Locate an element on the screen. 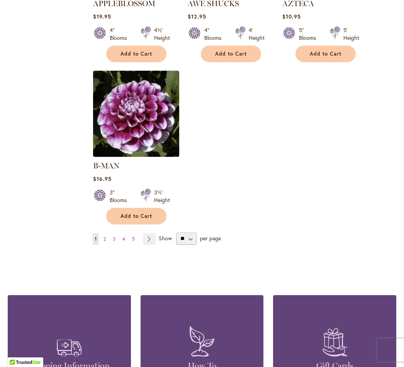 This screenshot has width=404, height=367. span: per page is located at coordinates (210, 237).